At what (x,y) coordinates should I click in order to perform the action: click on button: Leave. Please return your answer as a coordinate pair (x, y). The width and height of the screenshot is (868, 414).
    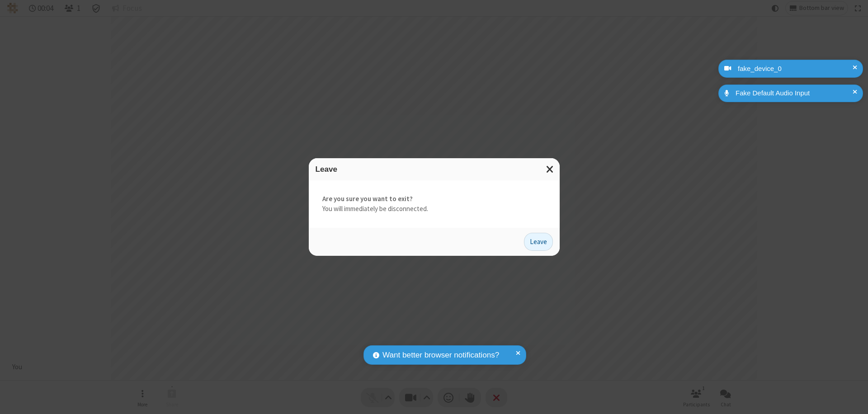
    Looking at the image, I should click on (539, 242).